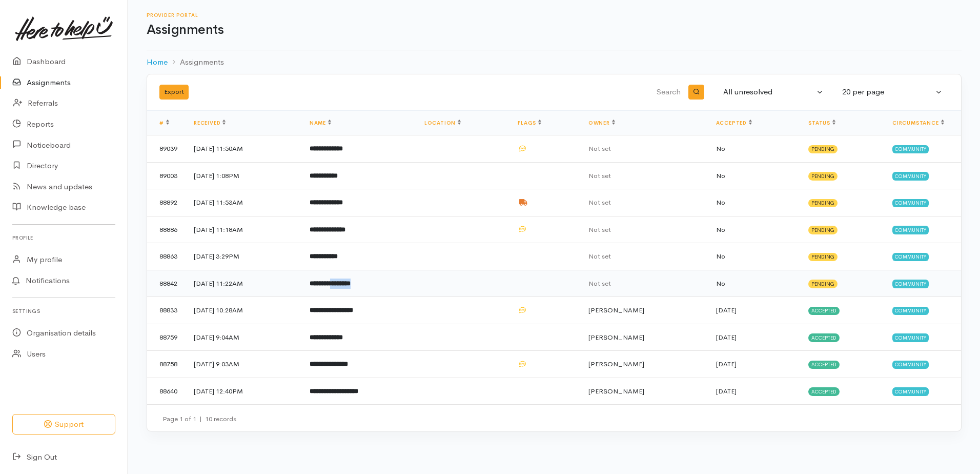 The width and height of the screenshot is (980, 474). I want to click on a: Location, so click(442, 122).